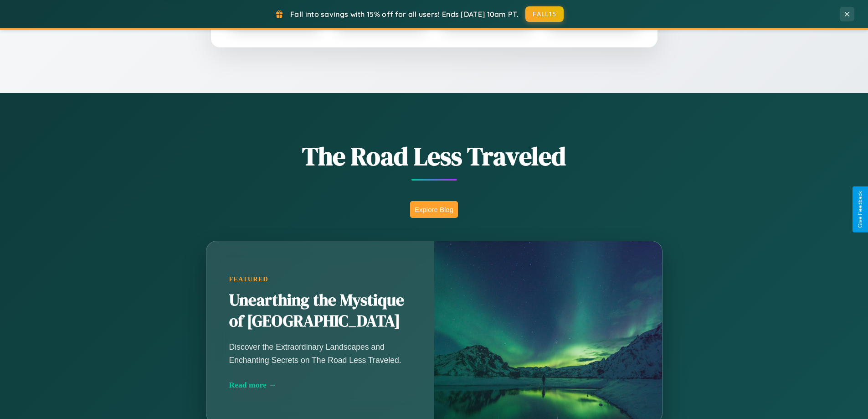 Image resolution: width=868 pixels, height=419 pixels. What do you see at coordinates (320, 384) in the screenshot?
I see `div: Read more →` at bounding box center [320, 384].